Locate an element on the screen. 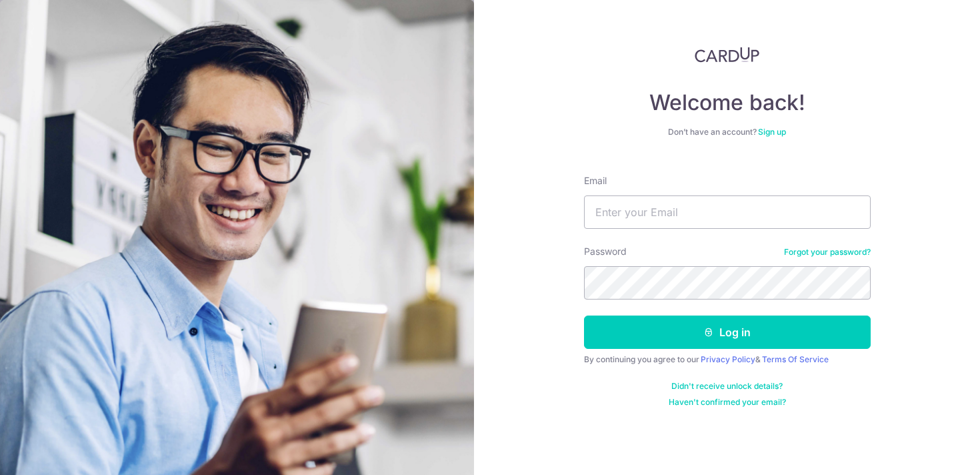  input: Enter your Email is located at coordinates (728, 213).